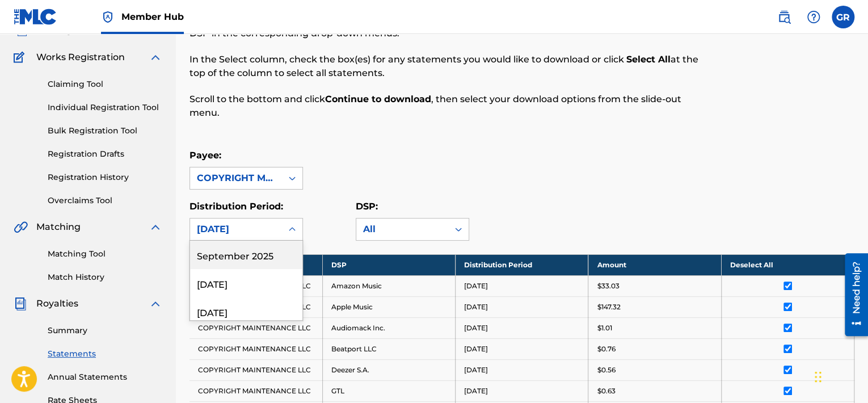 This screenshot has height=403, width=868. What do you see at coordinates (814, 17) in the screenshot?
I see `img: help` at bounding box center [814, 17].